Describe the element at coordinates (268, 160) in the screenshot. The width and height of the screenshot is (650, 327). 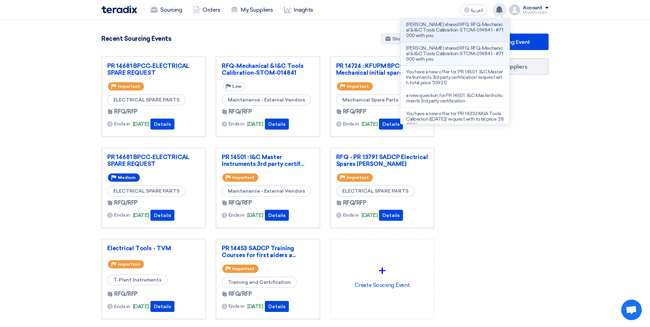
I see `a: PR 14501 : I&C Master Instruments 3rd party certif...` at that location.